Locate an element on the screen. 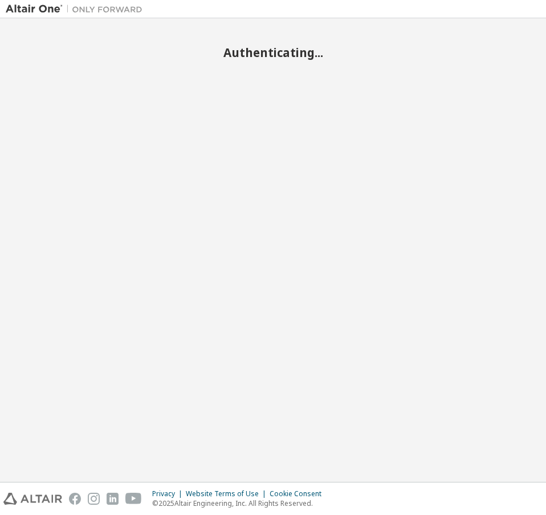 The height and width of the screenshot is (515, 546). h2: Authenticating... is located at coordinates (273, 52).